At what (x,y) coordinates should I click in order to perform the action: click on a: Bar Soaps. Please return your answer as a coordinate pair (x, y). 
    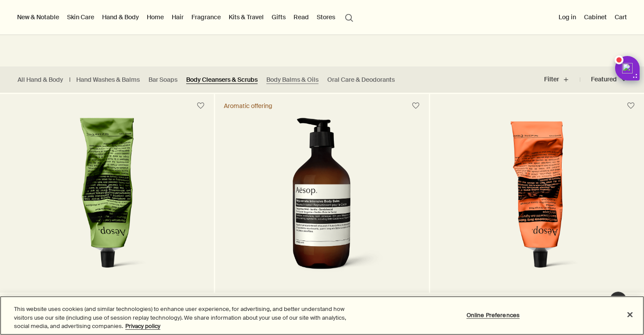
    Looking at the image, I should click on (163, 79).